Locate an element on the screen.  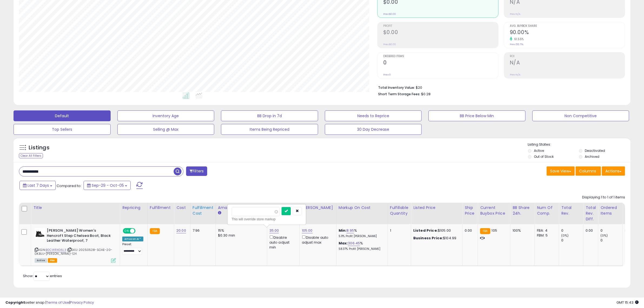
a: Terms of Use is located at coordinates (57, 302).